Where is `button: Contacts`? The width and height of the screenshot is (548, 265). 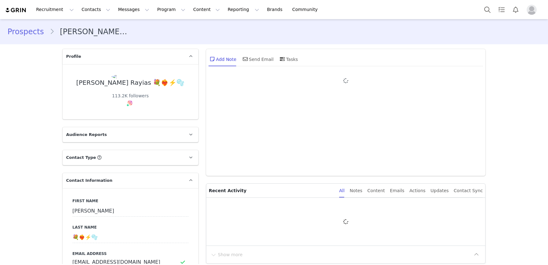 button: Contacts is located at coordinates (96, 9).